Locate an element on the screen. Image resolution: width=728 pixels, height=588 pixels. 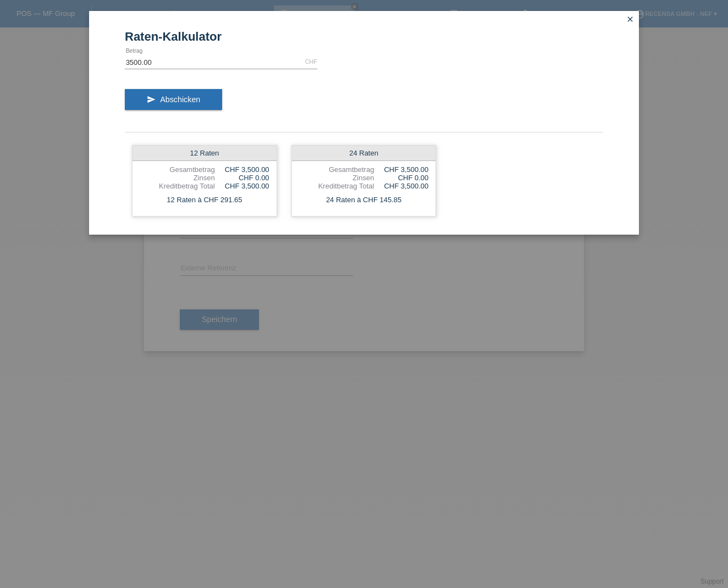
button: send Abschicken is located at coordinates (173, 99).